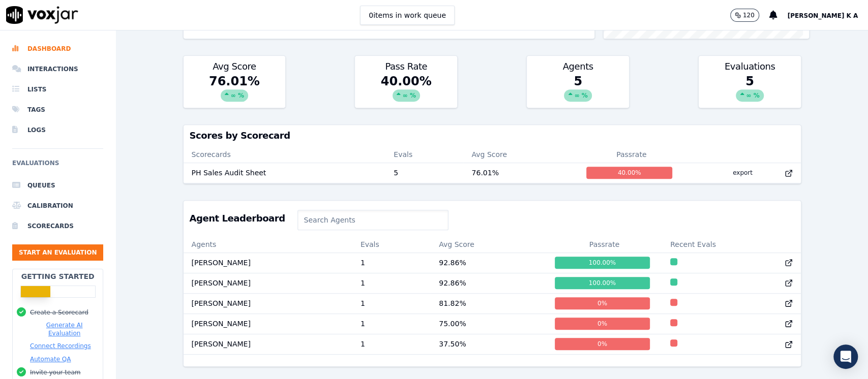  What do you see at coordinates (58, 206) in the screenshot?
I see `li: Calibration` at bounding box center [58, 206].